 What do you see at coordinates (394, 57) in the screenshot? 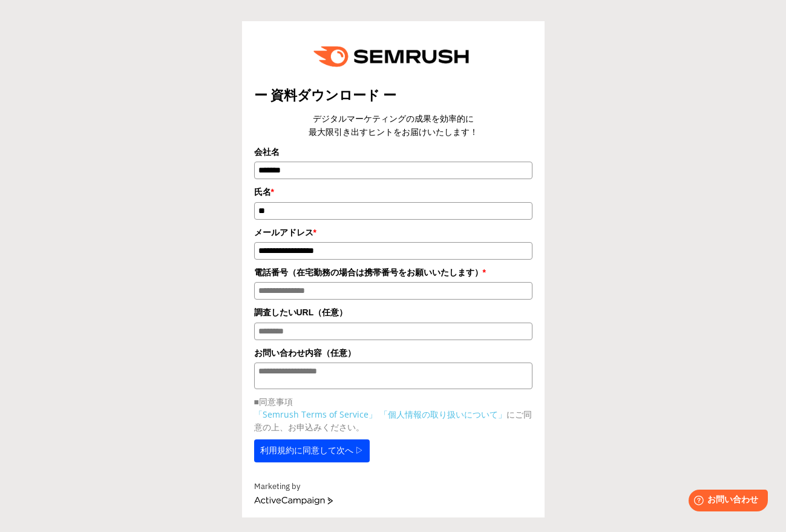
I see `img: image` at bounding box center [394, 57].